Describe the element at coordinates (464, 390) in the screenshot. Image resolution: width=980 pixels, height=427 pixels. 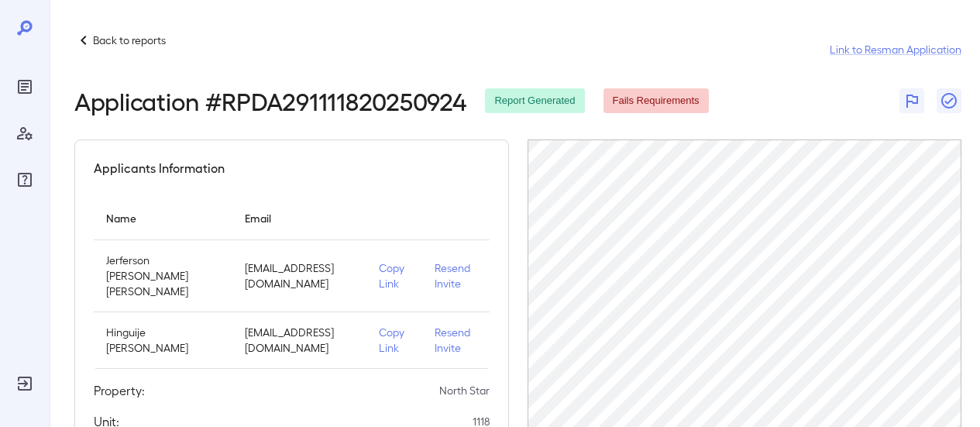
I see `p: North Star` at that location.